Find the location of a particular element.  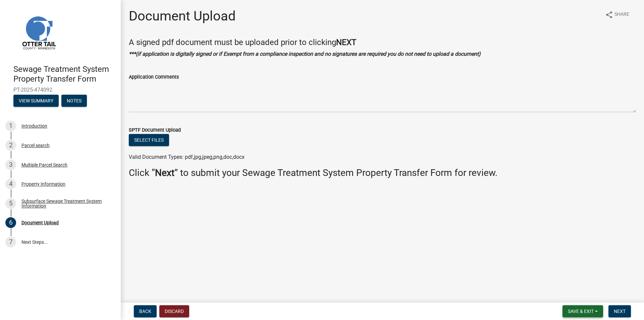

span: Save & Exit is located at coordinates (580, 311).